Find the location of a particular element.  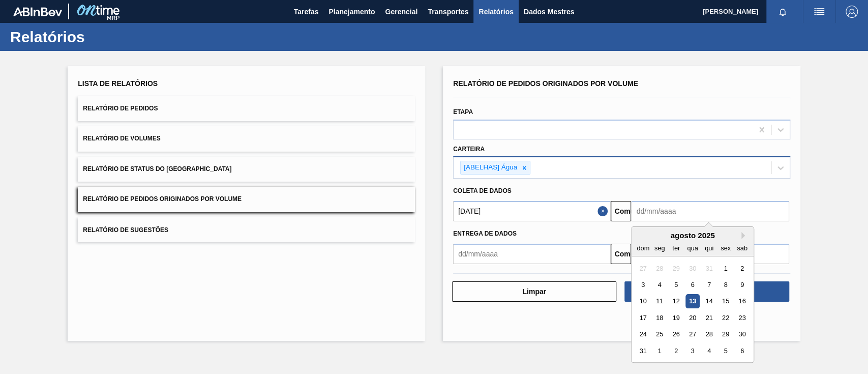

div: Choose sexta-feira, 8 de agosto de 2025 is located at coordinates (726, 285).